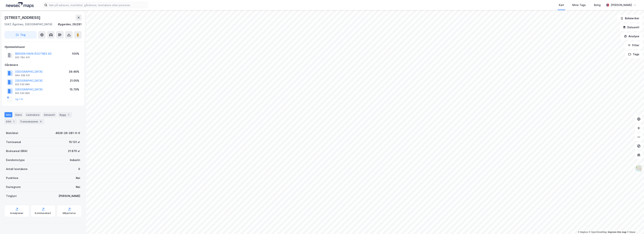  I want to click on div: Bygg, so click(65, 115).